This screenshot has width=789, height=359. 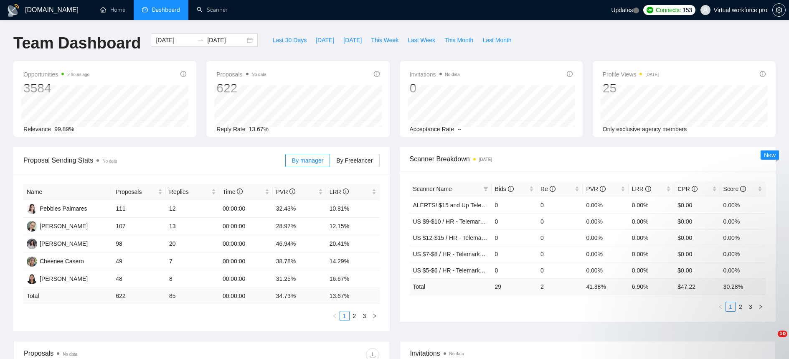 What do you see at coordinates (460, 205) in the screenshot?
I see `a: ALERTS! $15 and Up Telemarketing` at bounding box center [460, 205].